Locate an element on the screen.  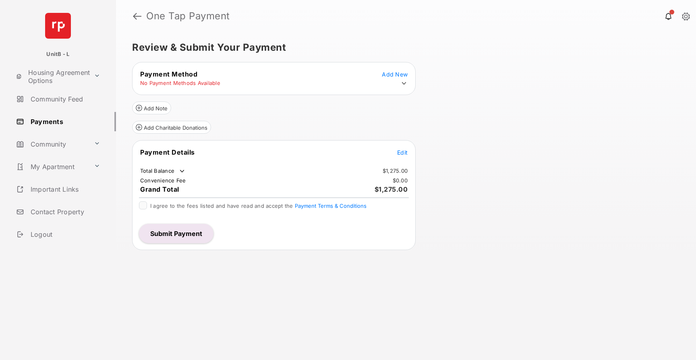
td: Convenience Fee is located at coordinates (163, 180).